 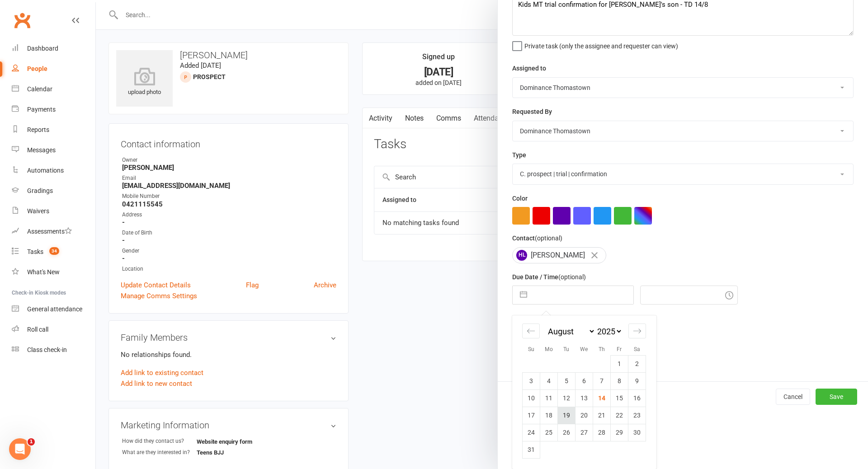 What do you see at coordinates (53, 350) in the screenshot?
I see `a: Class kiosk mode` at bounding box center [53, 350].